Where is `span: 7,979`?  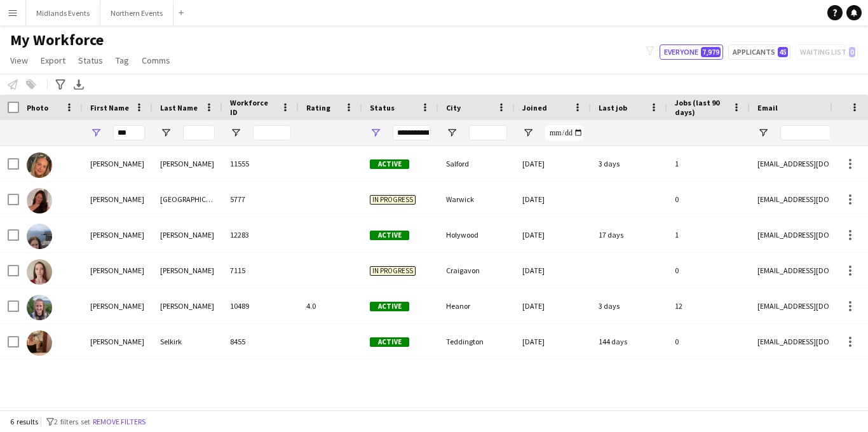 span: 7,979 is located at coordinates (710, 52).